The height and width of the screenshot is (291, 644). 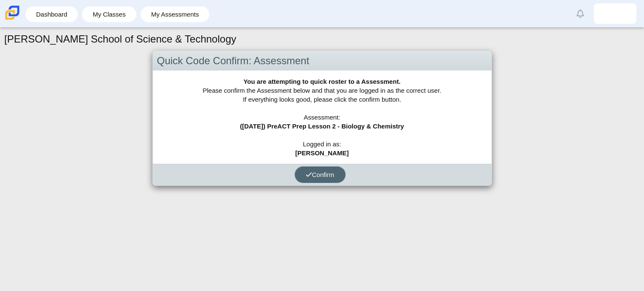 I want to click on div: Please confirm the Assessment below and that you are logged in as the correct user. If everything..., so click(x=322, y=117).